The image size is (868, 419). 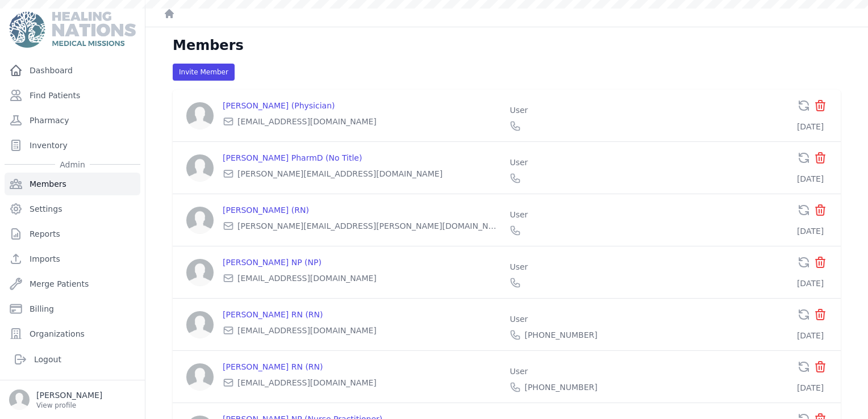 I want to click on a: Organizations, so click(x=72, y=334).